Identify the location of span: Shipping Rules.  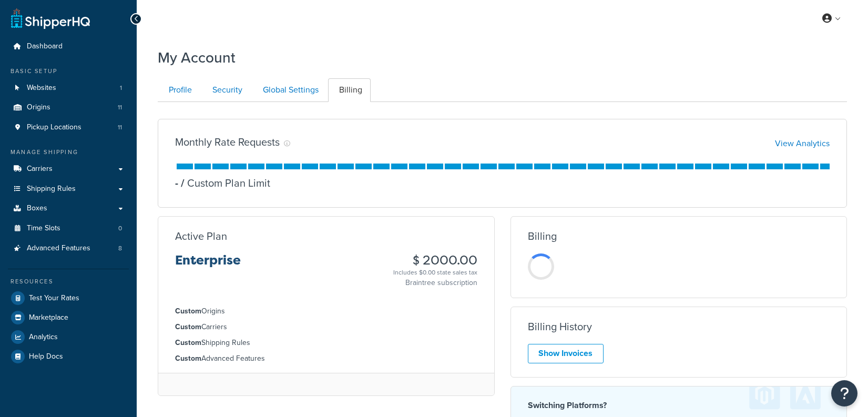
(51, 189).